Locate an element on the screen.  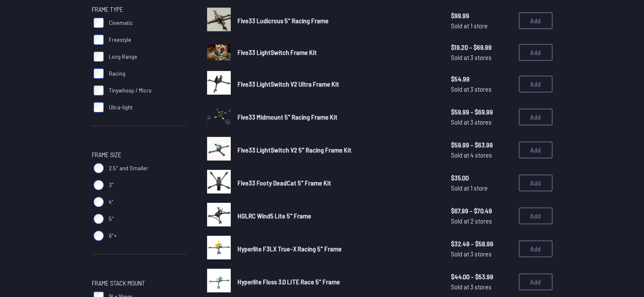
a: Hyperlite Floss 3.0 LITE Race 5" Frame is located at coordinates (337, 282).